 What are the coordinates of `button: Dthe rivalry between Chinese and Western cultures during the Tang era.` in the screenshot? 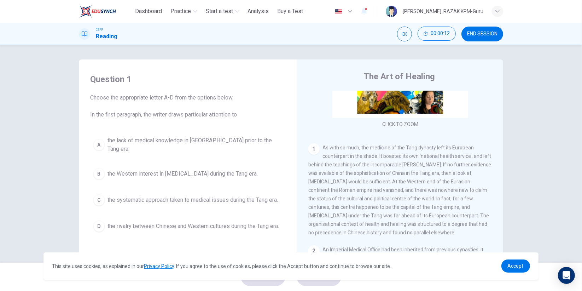 It's located at (188, 226).